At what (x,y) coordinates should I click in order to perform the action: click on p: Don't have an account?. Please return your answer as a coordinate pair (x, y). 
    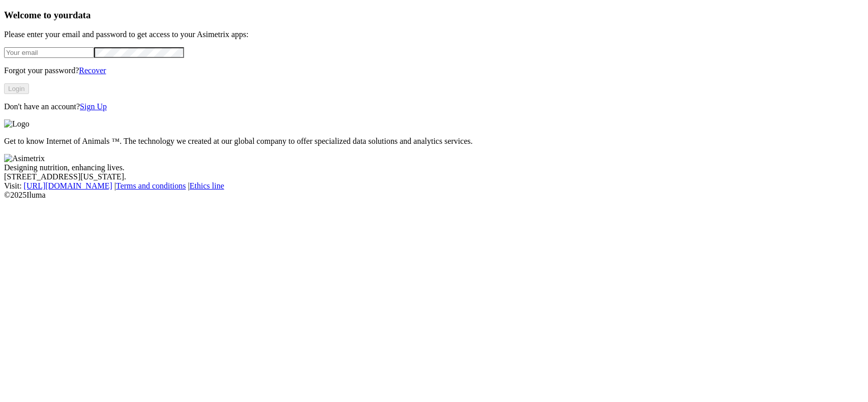
    Looking at the image, I should click on (434, 106).